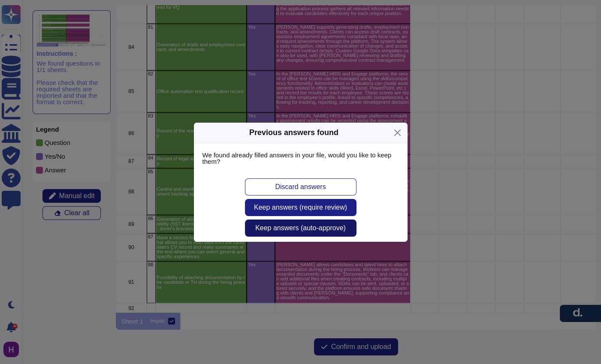  Describe the element at coordinates (300, 228) in the screenshot. I see `button: Keep answers (auto-approve)` at that location.